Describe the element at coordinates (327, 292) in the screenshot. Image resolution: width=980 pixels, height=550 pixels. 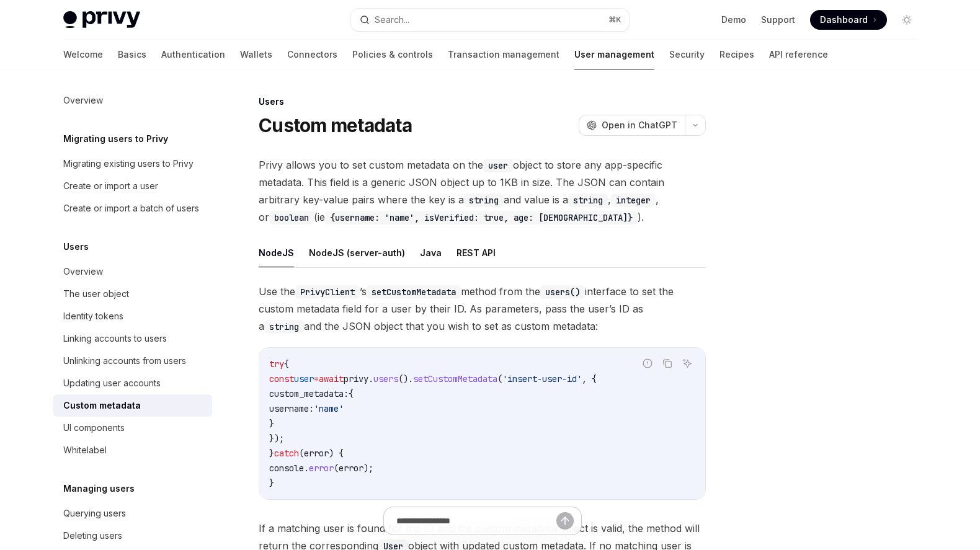
I see `code: PrivyClient` at that location.